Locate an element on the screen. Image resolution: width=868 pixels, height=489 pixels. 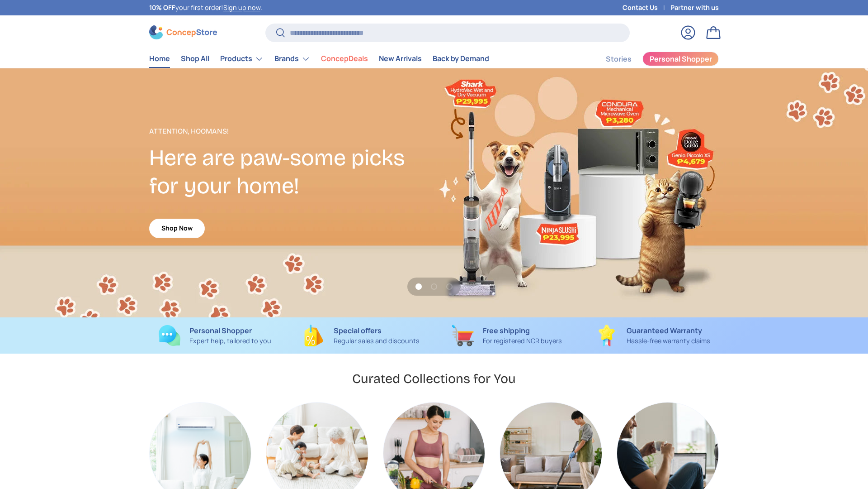
a: Products is located at coordinates (242, 59).